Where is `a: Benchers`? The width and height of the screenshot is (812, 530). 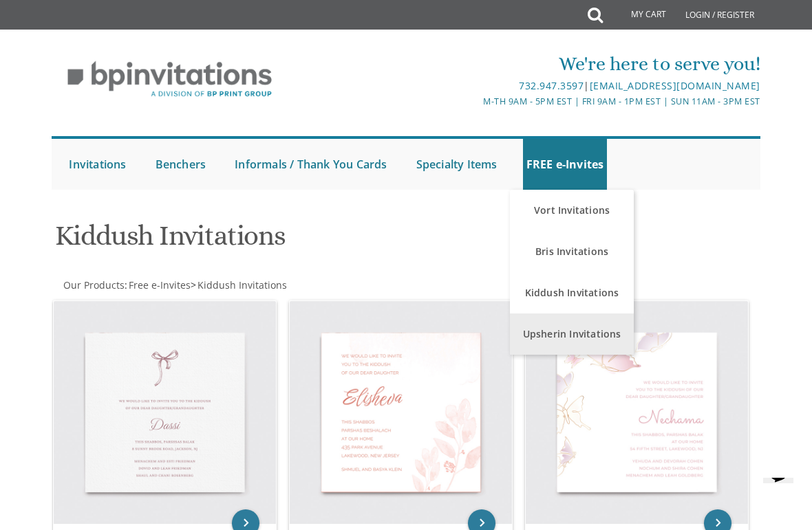 a: Benchers is located at coordinates (181, 164).